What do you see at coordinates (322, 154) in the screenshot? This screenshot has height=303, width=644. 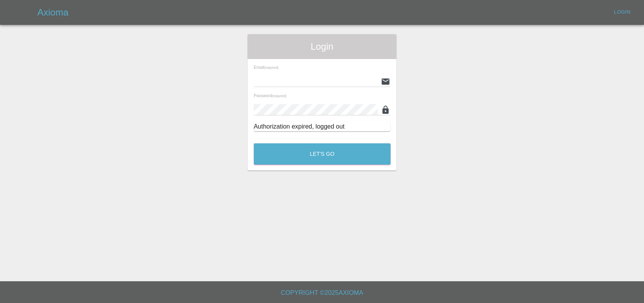 I see `button: Let's Go` at bounding box center [322, 154].